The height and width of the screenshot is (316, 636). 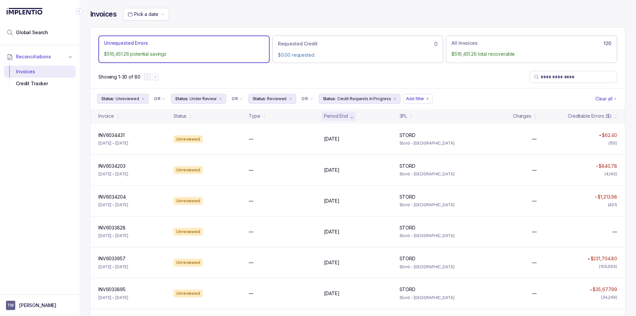 What do you see at coordinates (198, 99) in the screenshot?
I see `button: Filter Chip Under Review` at bounding box center [198, 99].